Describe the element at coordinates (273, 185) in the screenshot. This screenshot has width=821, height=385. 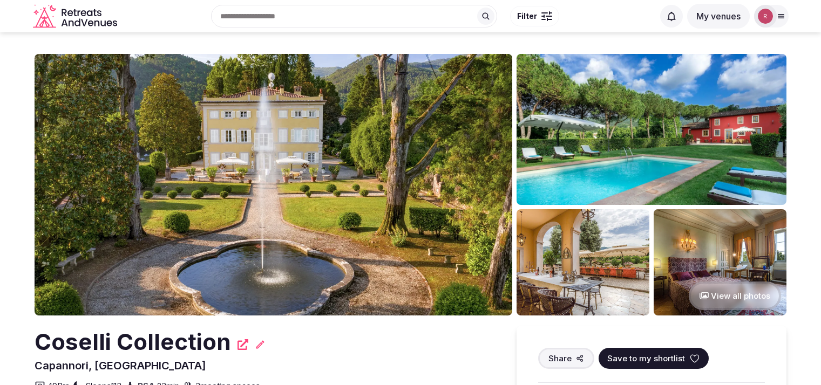
I see `img: Venue cover photo` at that location.